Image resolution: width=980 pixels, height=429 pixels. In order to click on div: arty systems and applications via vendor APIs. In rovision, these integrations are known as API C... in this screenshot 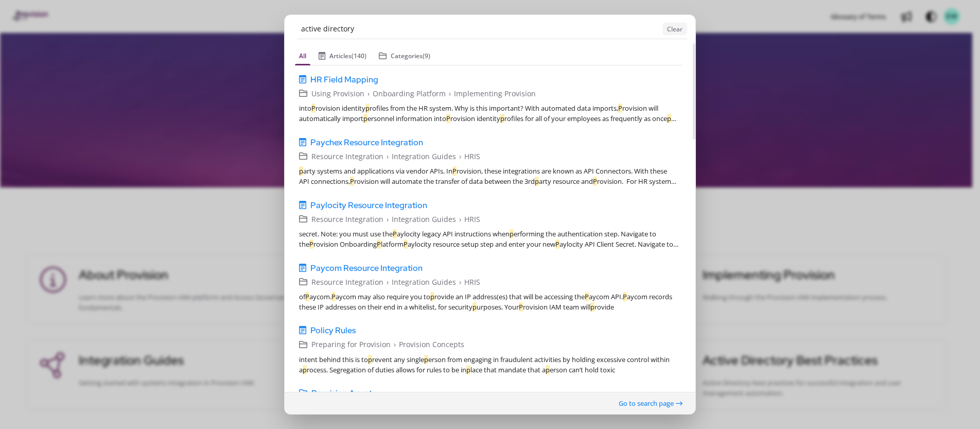, I will do `click(489, 176)`.